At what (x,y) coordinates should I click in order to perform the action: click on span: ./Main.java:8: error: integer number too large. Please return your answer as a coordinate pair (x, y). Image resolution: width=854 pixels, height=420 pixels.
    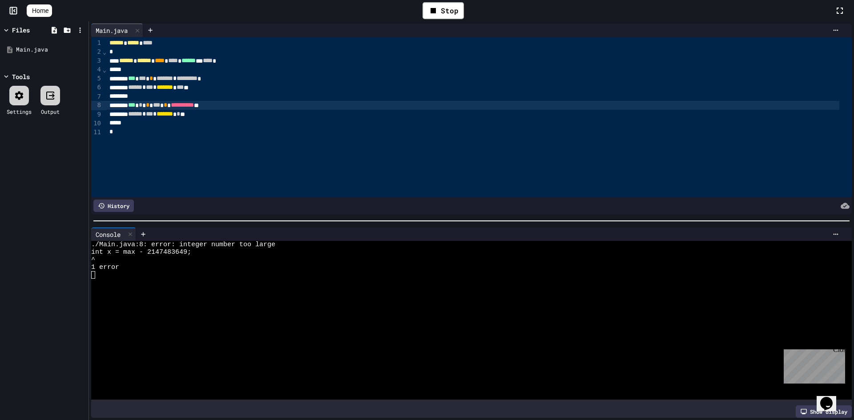
    Looking at the image, I should click on (183, 245).